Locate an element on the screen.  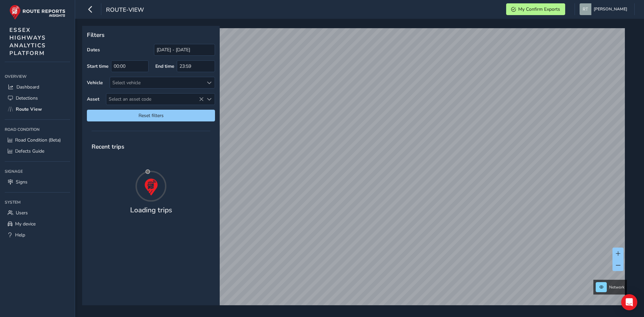
button: Reset filters is located at coordinates (151, 116).